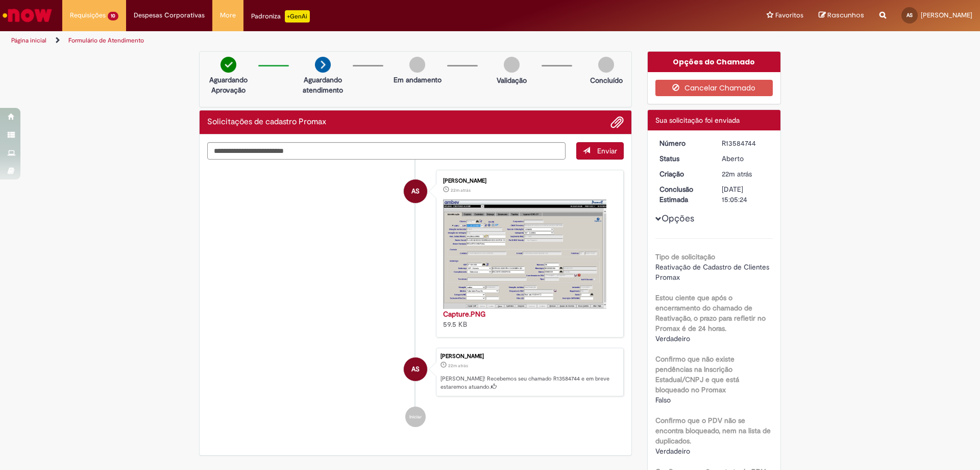 The image size is (980, 470). Describe the element at coordinates (113, 16) in the screenshot. I see `span: 10` at that location.